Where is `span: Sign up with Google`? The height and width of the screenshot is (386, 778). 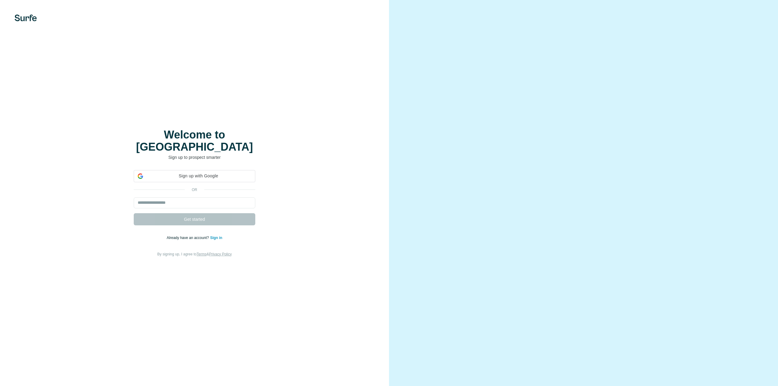 span: Sign up with Google is located at coordinates (199, 176).